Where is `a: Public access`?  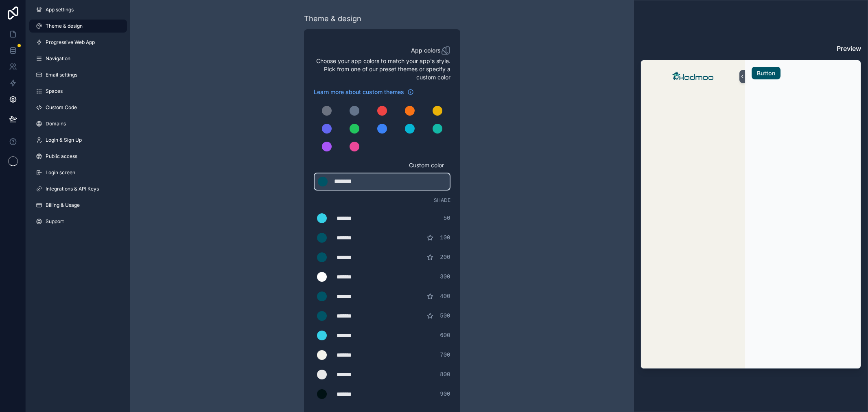 a: Public access is located at coordinates (78, 156).